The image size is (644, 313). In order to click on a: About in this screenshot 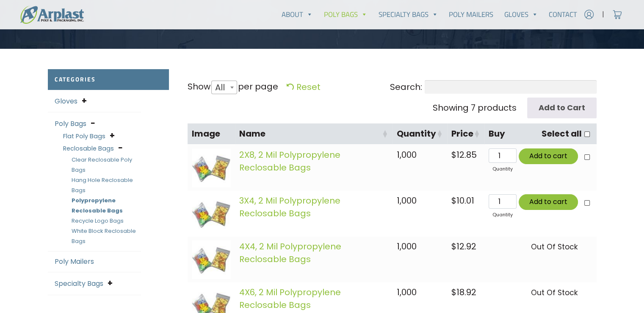, I will do `click(297, 14)`.